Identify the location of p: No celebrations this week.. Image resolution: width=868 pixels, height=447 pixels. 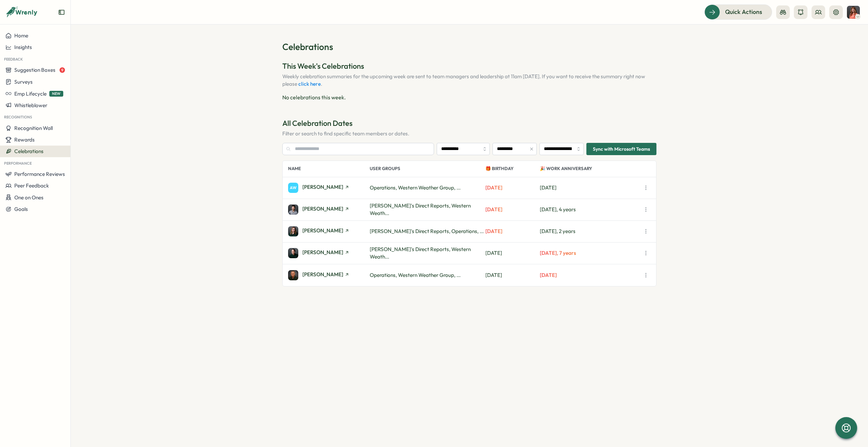
(469, 97).